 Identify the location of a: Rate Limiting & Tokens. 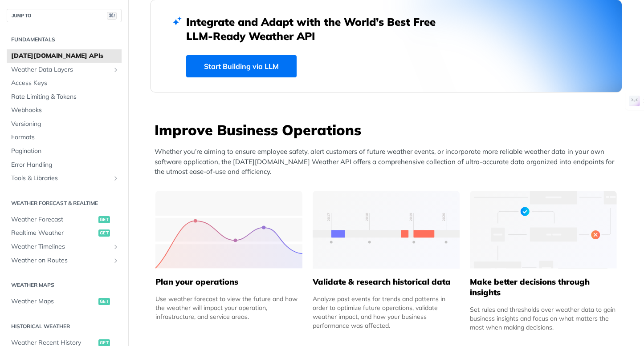
(64, 97).